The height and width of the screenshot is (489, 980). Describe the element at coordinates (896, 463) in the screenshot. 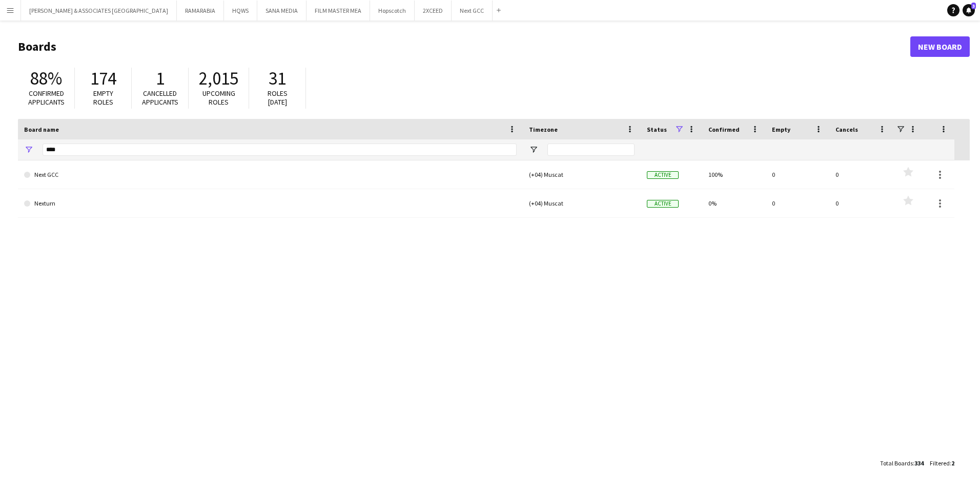

I see `span: Total Boards` at that location.